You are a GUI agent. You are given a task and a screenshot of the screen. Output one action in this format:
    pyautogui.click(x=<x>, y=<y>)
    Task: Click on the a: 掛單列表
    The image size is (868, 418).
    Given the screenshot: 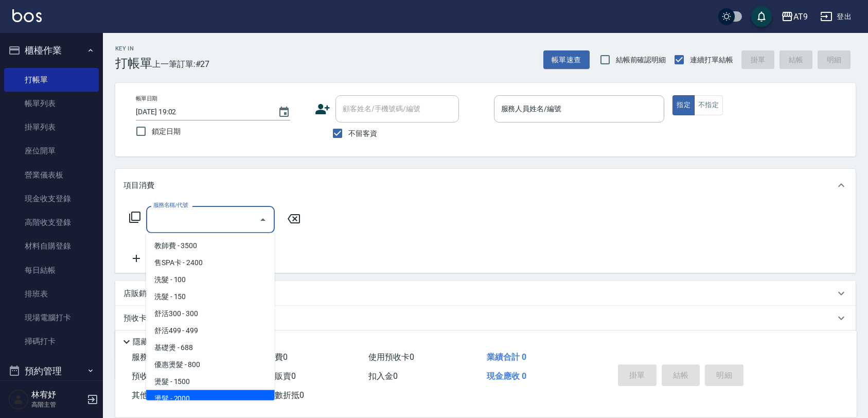 What is the action you would take?
    pyautogui.click(x=51, y=127)
    